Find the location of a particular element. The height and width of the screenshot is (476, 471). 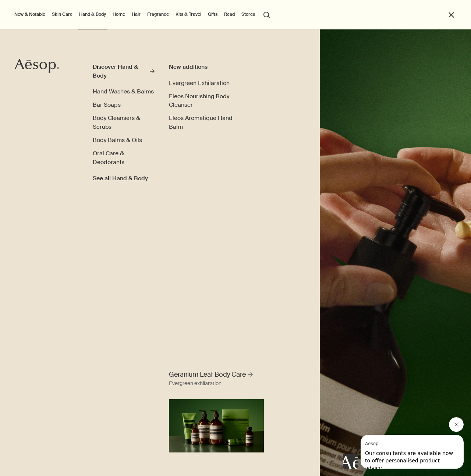

a: Eleos Nourishing Body Cleanser is located at coordinates (206, 100).